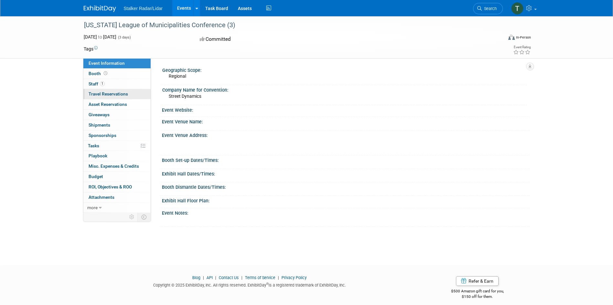  What do you see at coordinates (108, 104) in the screenshot?
I see `span: Asset Reservations` at bounding box center [108, 104].